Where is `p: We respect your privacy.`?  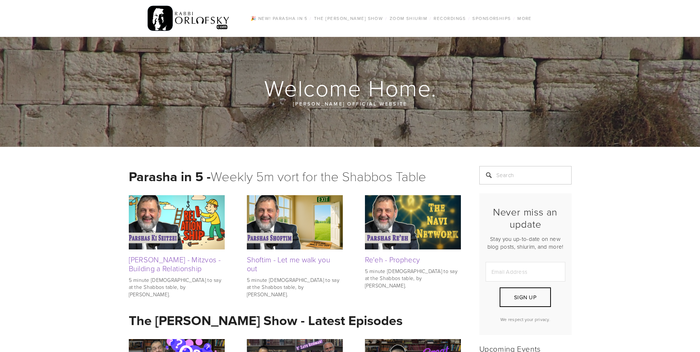
p: We respect your privacy. is located at coordinates (526, 319).